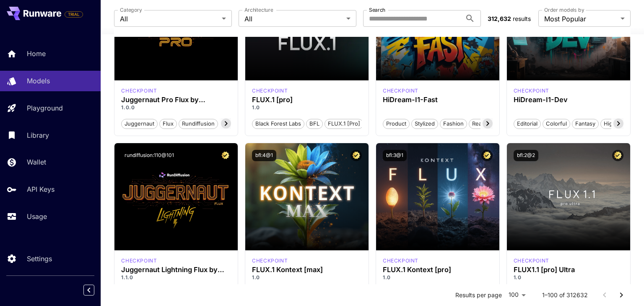  What do you see at coordinates (307, 99) in the screenshot?
I see `h3: FLUX.1 [pro]` at bounding box center [307, 99].